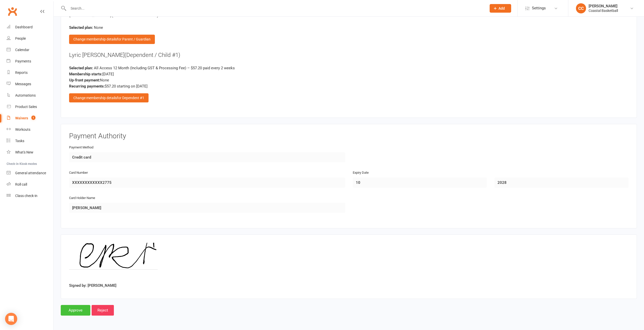 Image resolution: width=644 pixels, height=330 pixels. What do you see at coordinates (22, 118) in the screenshot?
I see `div: Waivers` at bounding box center [22, 118].